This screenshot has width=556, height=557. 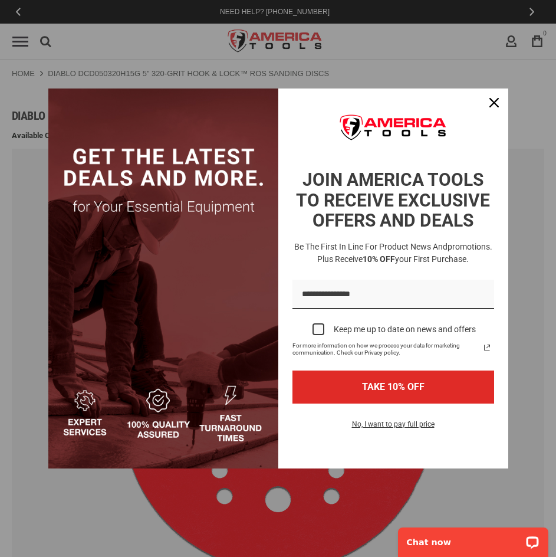 I want to click on span: promotions. Plus receive your first purchase., so click(x=405, y=253).